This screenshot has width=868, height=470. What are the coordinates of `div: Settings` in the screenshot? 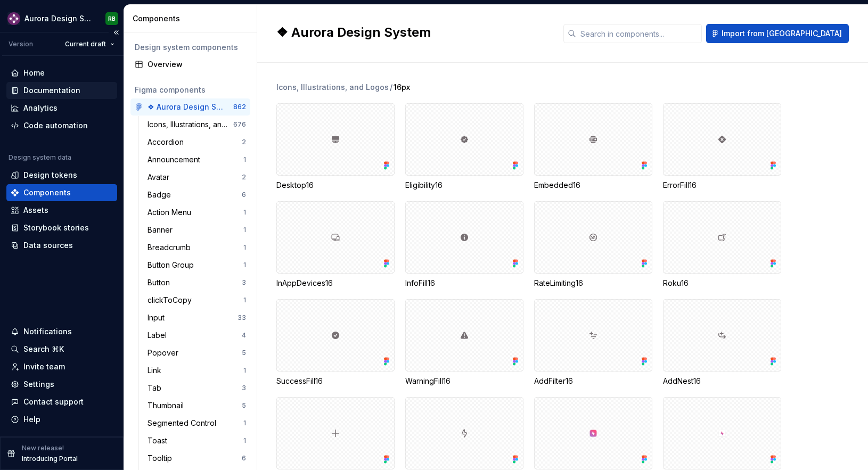 It's located at (39, 384).